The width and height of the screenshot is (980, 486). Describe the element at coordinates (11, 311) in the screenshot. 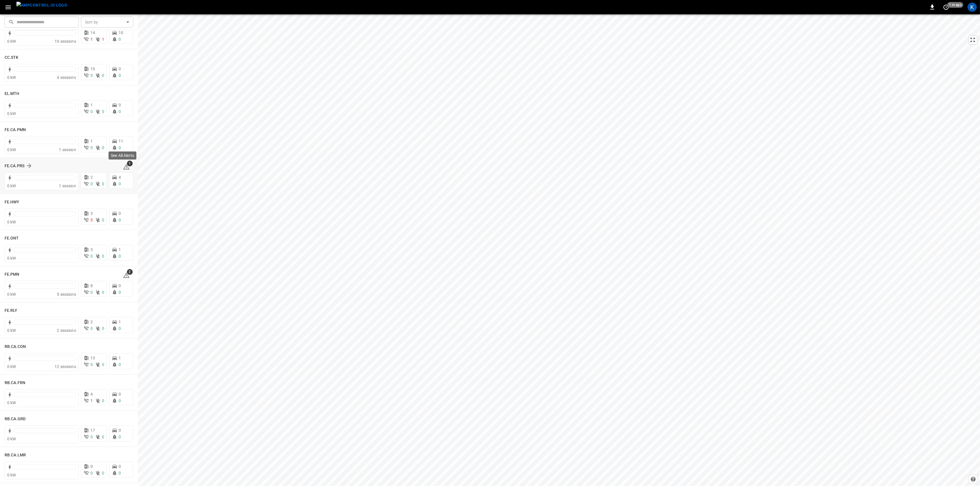

I see `h6: FE.RLY` at that location.